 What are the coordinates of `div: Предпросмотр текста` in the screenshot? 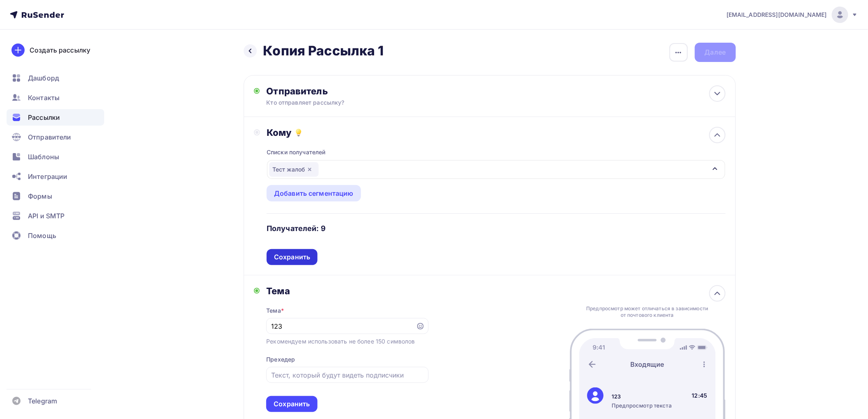 It's located at (642, 406).